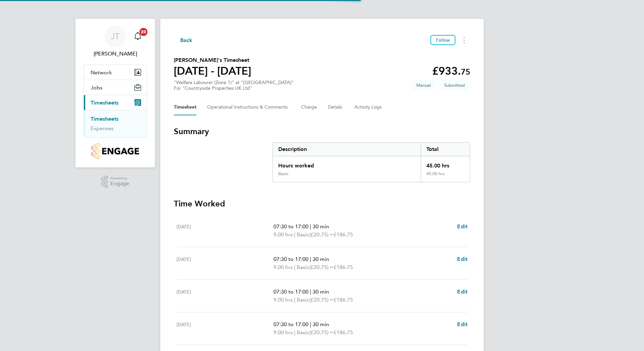 The width and height of the screenshot is (644, 351). Describe the element at coordinates (104, 119) in the screenshot. I see `a: Timesheets` at that location.